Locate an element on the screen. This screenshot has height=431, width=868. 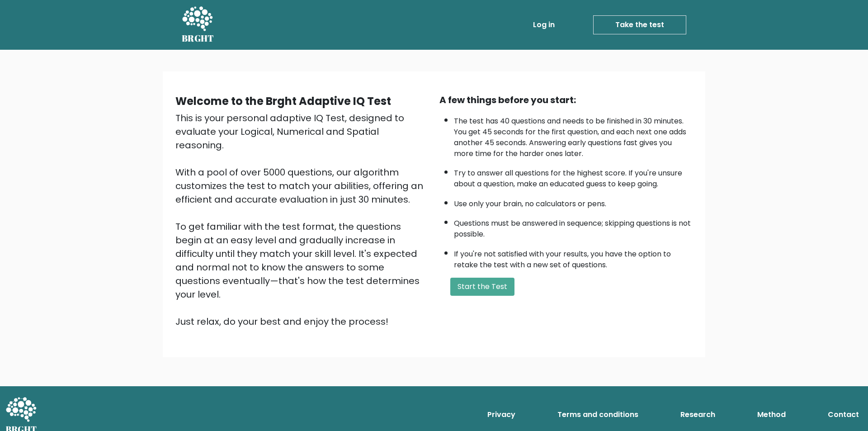
a: Research is located at coordinates (698, 414).